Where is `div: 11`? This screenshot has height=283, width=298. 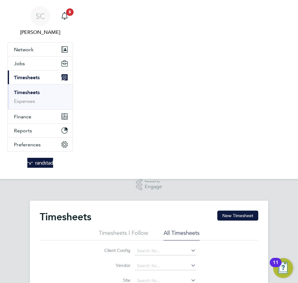 div: 11 is located at coordinates (276, 267).